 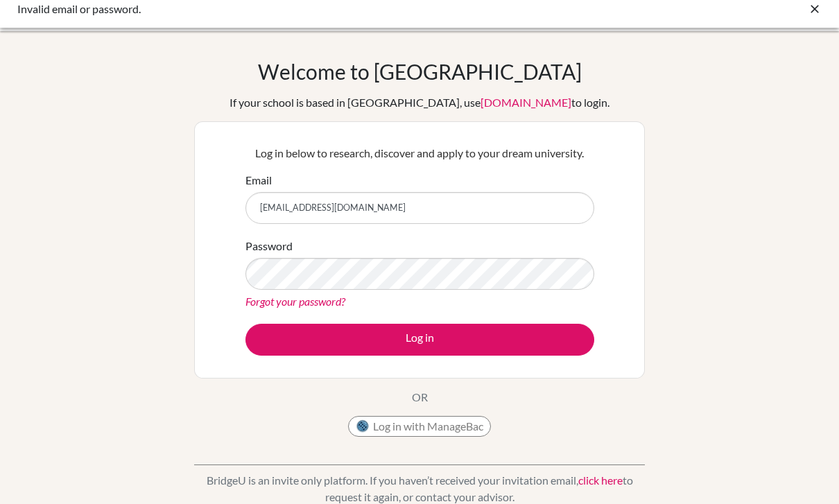 What do you see at coordinates (259, 180) in the screenshot?
I see `label: Email` at bounding box center [259, 180].